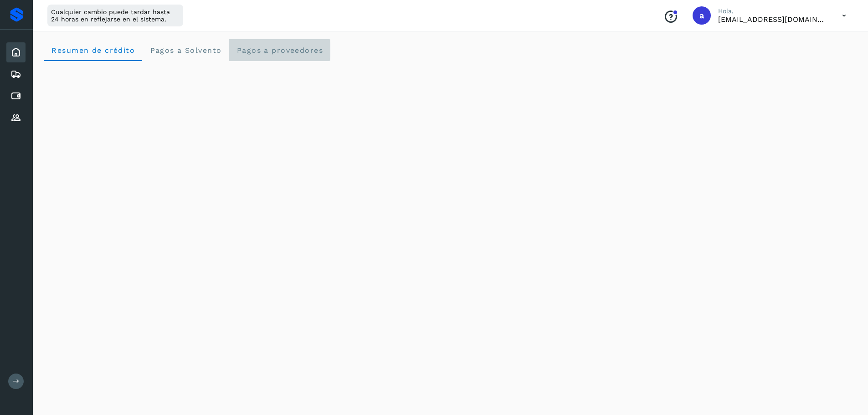  I want to click on div: Proveedores, so click(16, 118).